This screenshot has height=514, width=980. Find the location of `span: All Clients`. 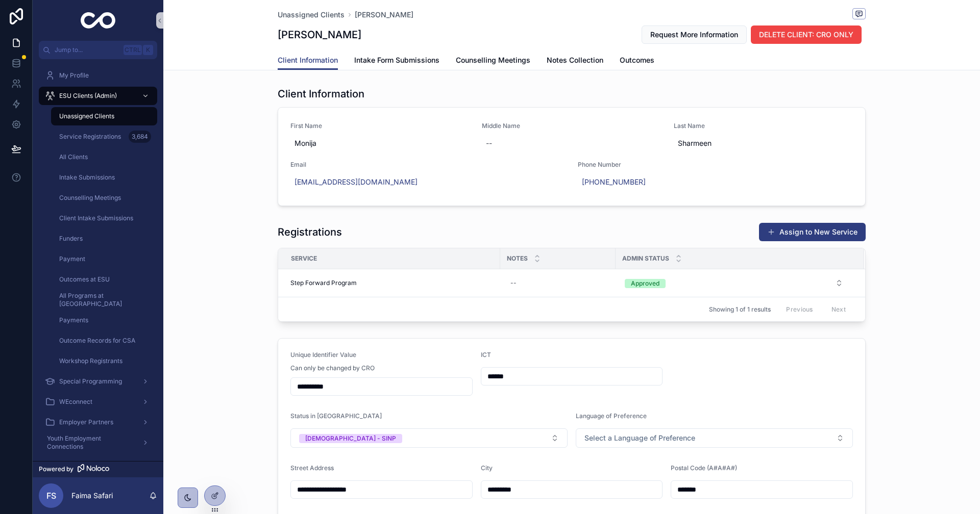

span: All Clients is located at coordinates (73, 157).